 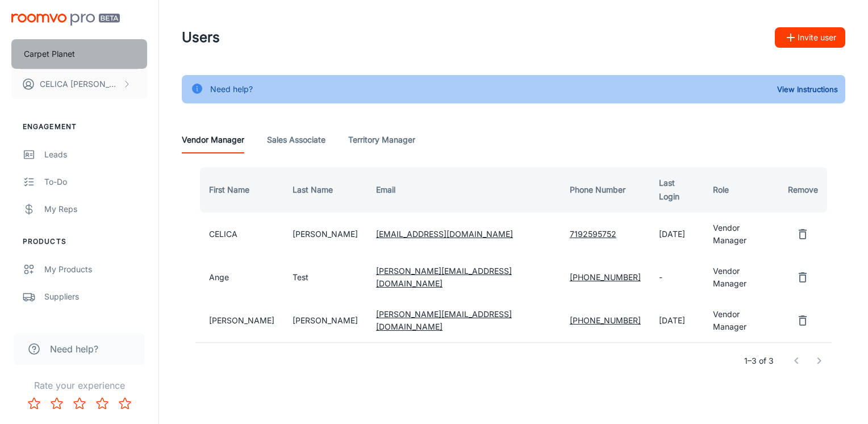 What do you see at coordinates (239, 190) in the screenshot?
I see `th: First Name` at bounding box center [239, 190].